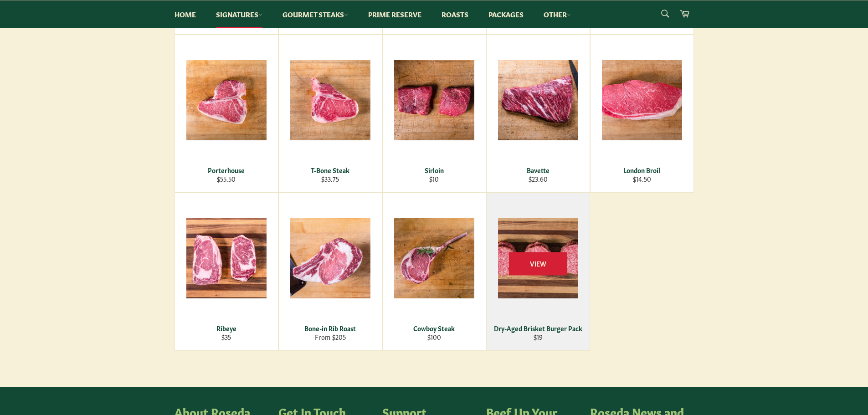 This screenshot has width=868, height=415. What do you see at coordinates (185, 14) in the screenshot?
I see `a: Home` at bounding box center [185, 14].